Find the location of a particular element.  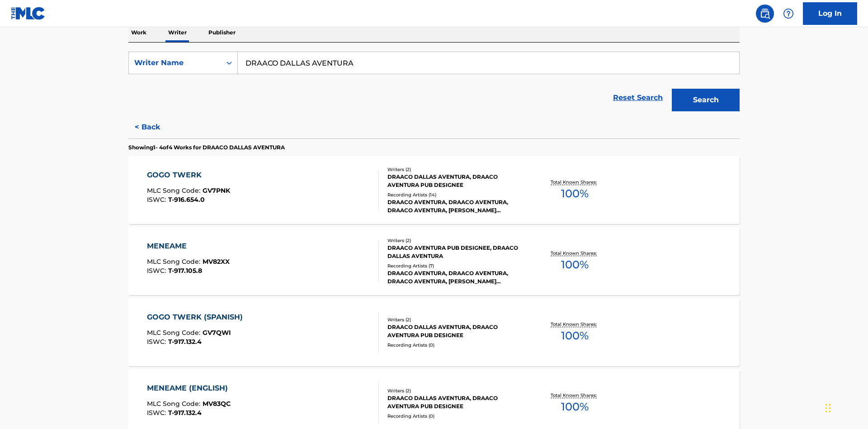

a: GOGO TWERKMLC Song Code:GV7PNKISWC:T-916.654.0Writers (2)DRAACO DALLAS AVENTURA, DRAACO AVENTURA ... is located at coordinates (434, 190).